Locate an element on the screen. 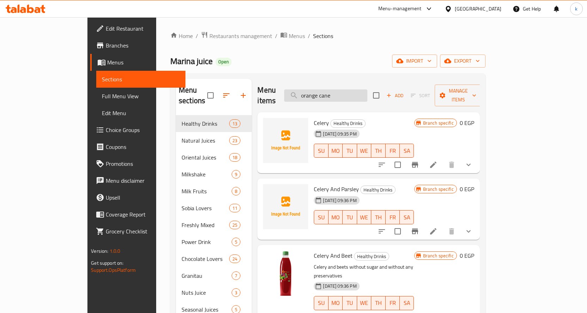 Image resolution: width=587 pixels, height=313 pixels. button: show more is located at coordinates (468, 165).